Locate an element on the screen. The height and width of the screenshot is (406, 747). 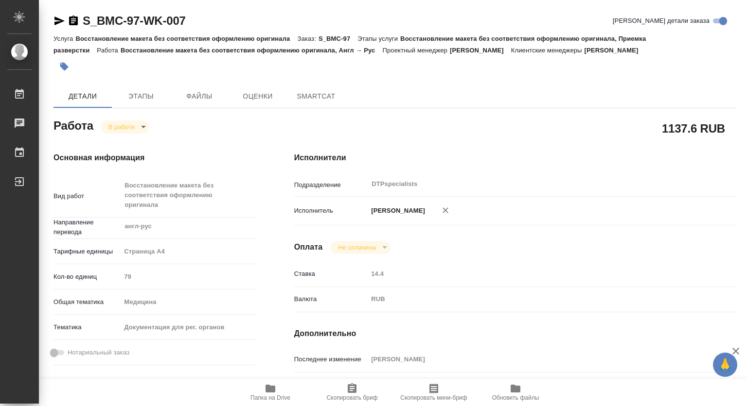
h4: Оплата is located at coordinates (308, 247).